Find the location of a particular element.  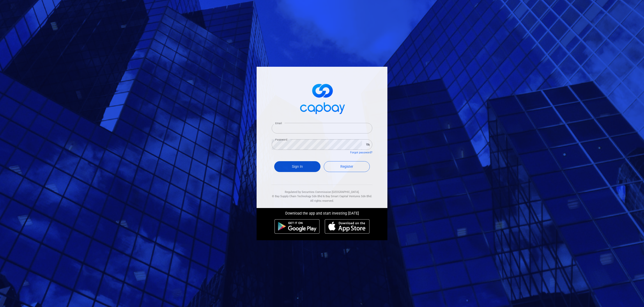

span: Register is located at coordinates (347, 167).